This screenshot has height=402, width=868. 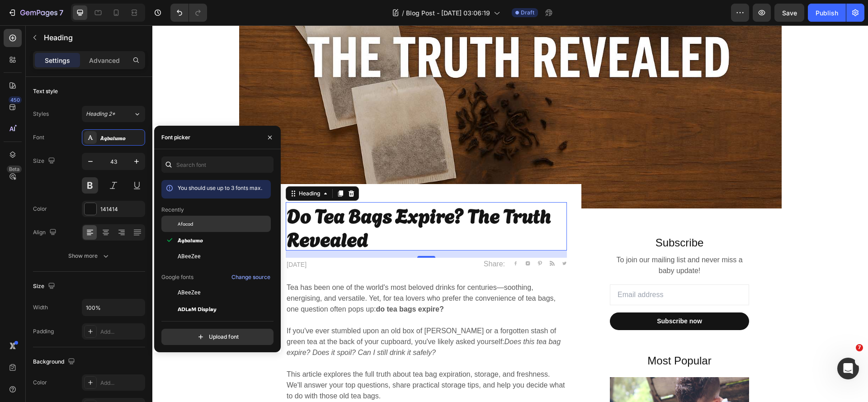 I want to click on div: Background, so click(x=55, y=362).